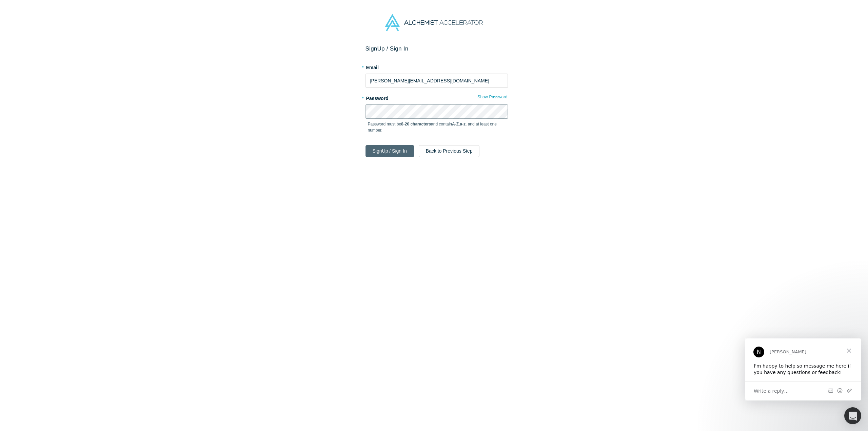 This screenshot has width=868, height=431. What do you see at coordinates (416, 124) in the screenshot?
I see `strong: 8-20 characters` at bounding box center [416, 124].